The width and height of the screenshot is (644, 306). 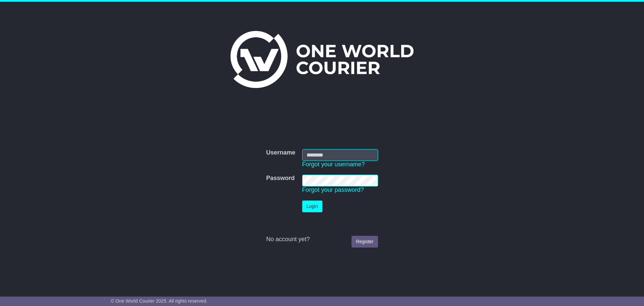 What do you see at coordinates (280, 178) in the screenshot?
I see `label: Password` at bounding box center [280, 178].